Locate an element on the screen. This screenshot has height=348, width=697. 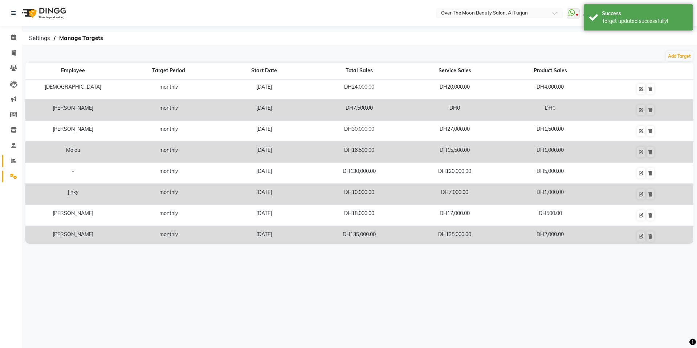
td: DH18,000.00 is located at coordinates (359, 215).